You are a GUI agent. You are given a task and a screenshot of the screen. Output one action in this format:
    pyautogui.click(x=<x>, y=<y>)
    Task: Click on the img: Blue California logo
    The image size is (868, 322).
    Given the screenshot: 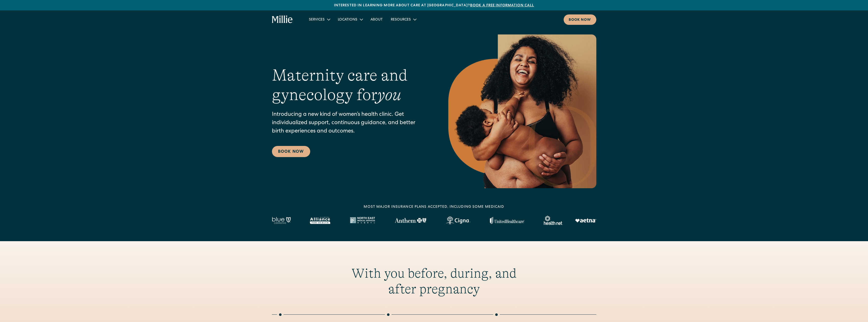 What is the action you would take?
    pyautogui.click(x=281, y=220)
    